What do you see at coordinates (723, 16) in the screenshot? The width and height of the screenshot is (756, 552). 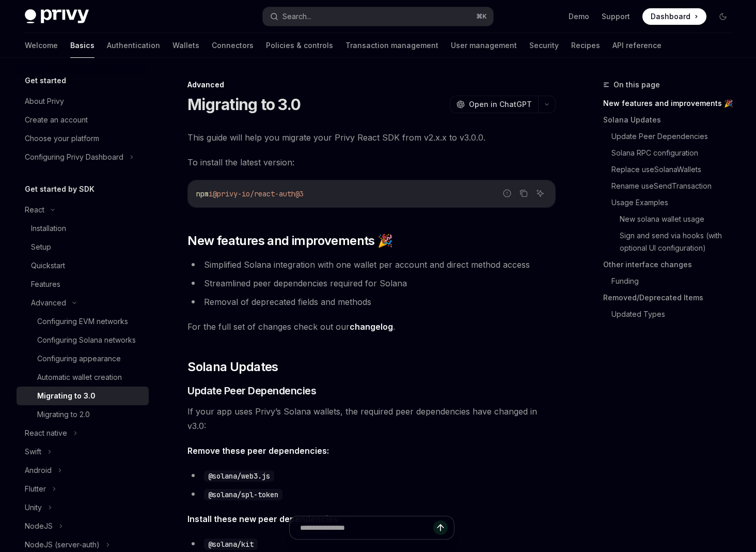 I see `button: Toggle dark mode` at bounding box center [723, 16].